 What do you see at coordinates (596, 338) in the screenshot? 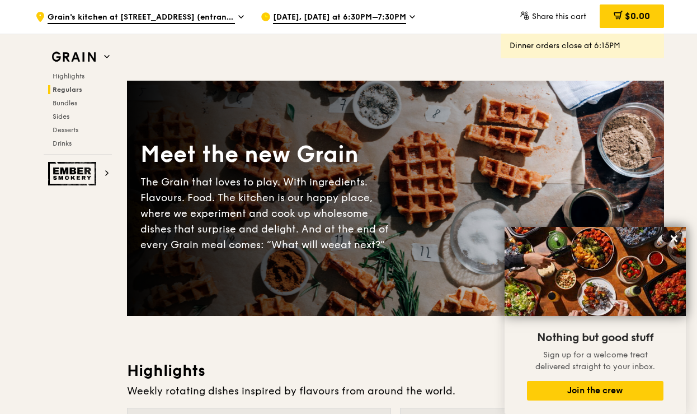
I see `span: Nothing but good stuff` at bounding box center [596, 338].